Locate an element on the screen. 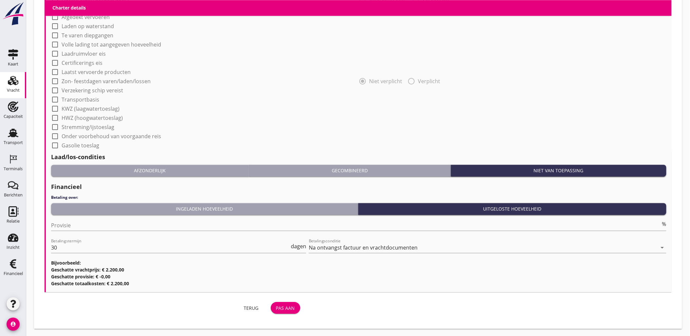  label: Brandstofkosten betaald door: is located at coordinates (100, 8).